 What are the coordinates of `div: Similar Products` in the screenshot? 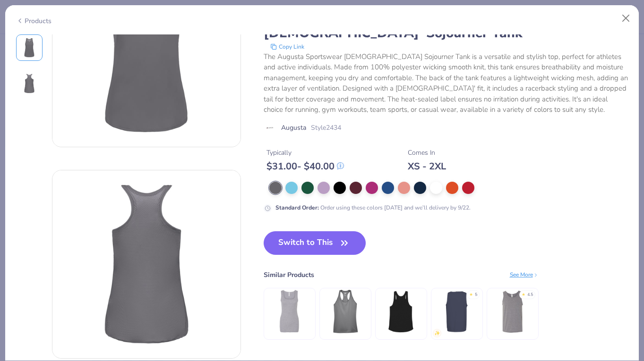 It's located at (288, 274).